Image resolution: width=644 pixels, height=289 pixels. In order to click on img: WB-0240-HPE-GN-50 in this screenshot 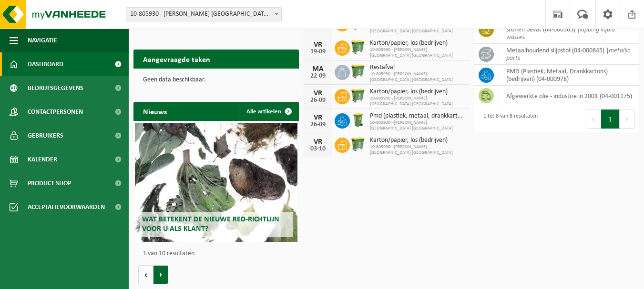, I will do `click(358, 120)`.